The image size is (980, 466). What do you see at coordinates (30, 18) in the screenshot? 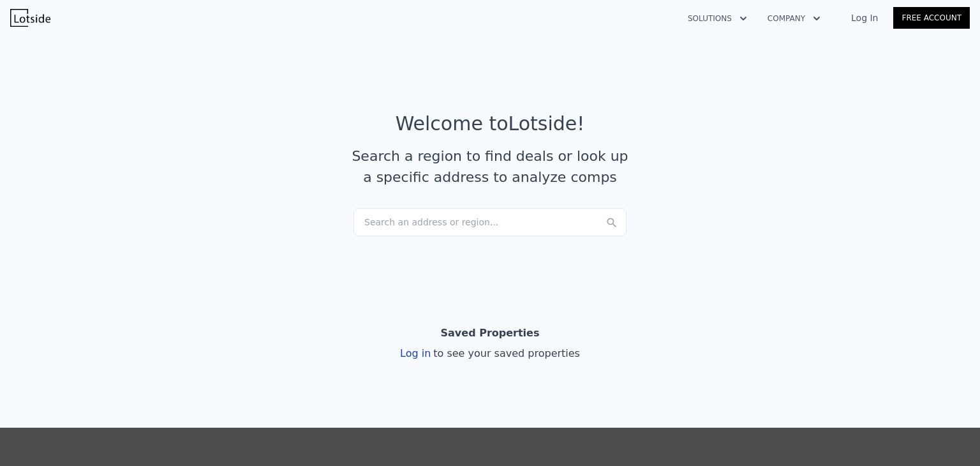
I see `img: Lotside` at bounding box center [30, 18].